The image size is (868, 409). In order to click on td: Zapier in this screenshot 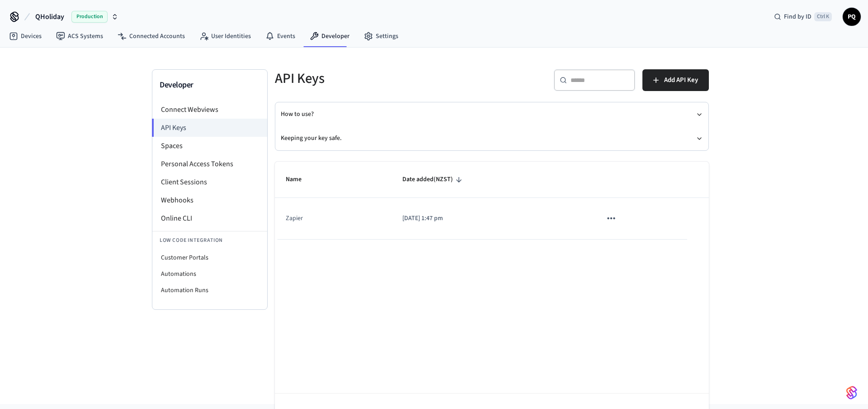, I will do `click(334, 218)`.